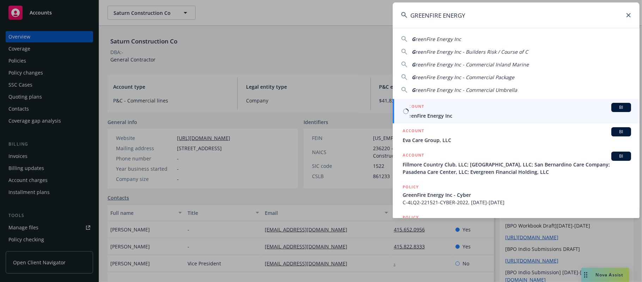  What do you see at coordinates (517, 115) in the screenshot?
I see `span: GreenFire Energy Inc` at bounding box center [517, 115].